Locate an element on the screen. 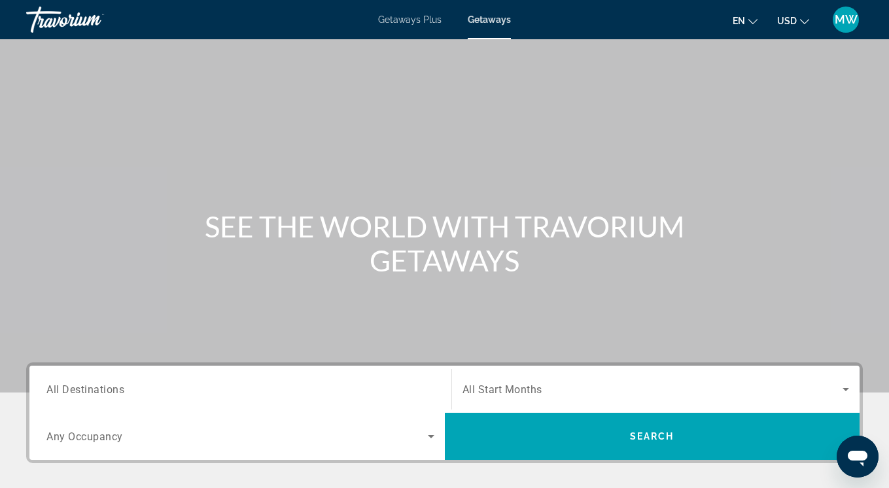  span: Any Occupancy is located at coordinates (84, 436).